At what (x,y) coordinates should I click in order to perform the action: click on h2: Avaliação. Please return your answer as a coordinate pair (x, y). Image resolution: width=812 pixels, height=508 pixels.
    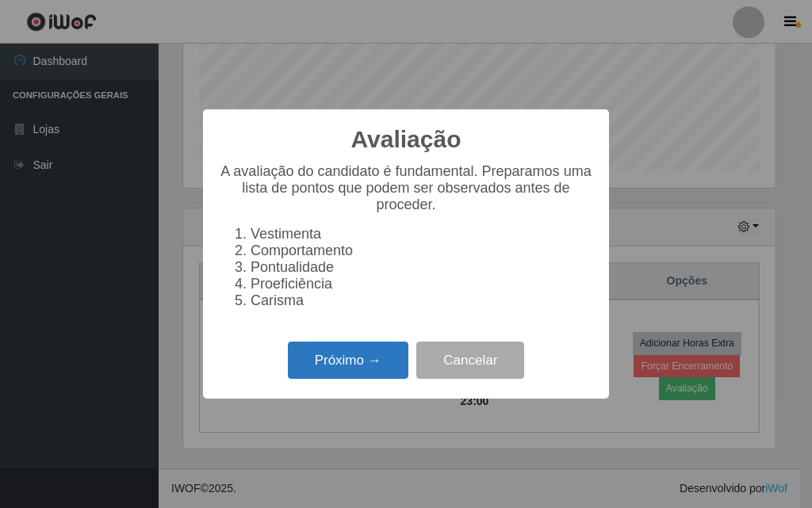
    Looking at the image, I should click on (406, 139).